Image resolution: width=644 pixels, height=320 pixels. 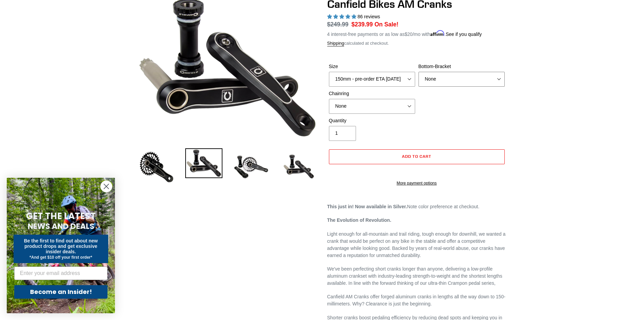 What do you see at coordinates (417, 300) in the screenshot?
I see `p: Canfield AM Cranks offer forged aluminum cranks in lengths all the way down to 150-millimeters. W...` at bounding box center [417, 300].